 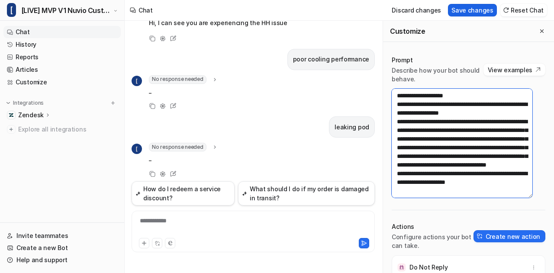 I want to click on p: Integrations, so click(x=28, y=103).